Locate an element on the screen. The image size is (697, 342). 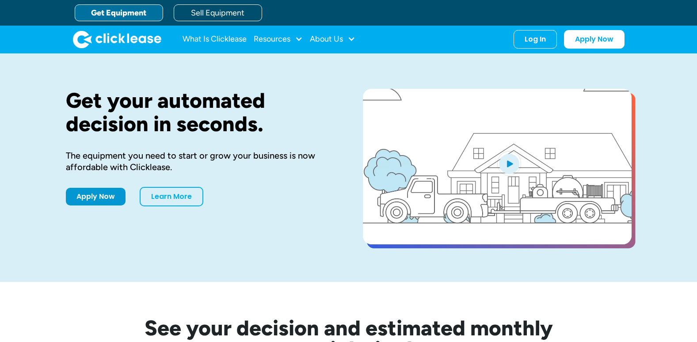
div: Log In is located at coordinates (536, 39).